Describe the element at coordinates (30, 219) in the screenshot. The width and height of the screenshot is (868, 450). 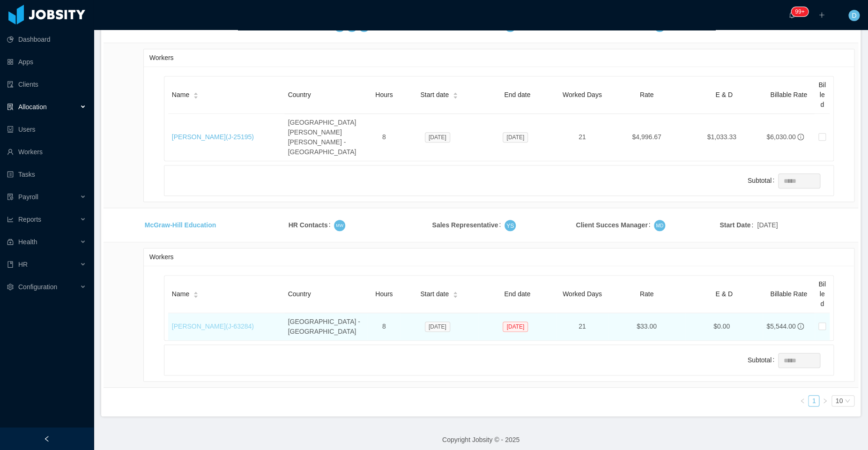
I see `span: Reports` at that location.